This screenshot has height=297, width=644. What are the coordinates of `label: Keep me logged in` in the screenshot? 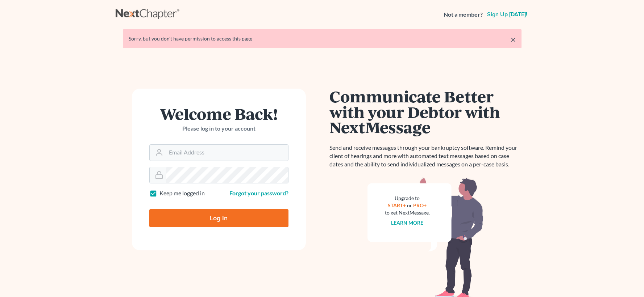 It's located at (182, 193).